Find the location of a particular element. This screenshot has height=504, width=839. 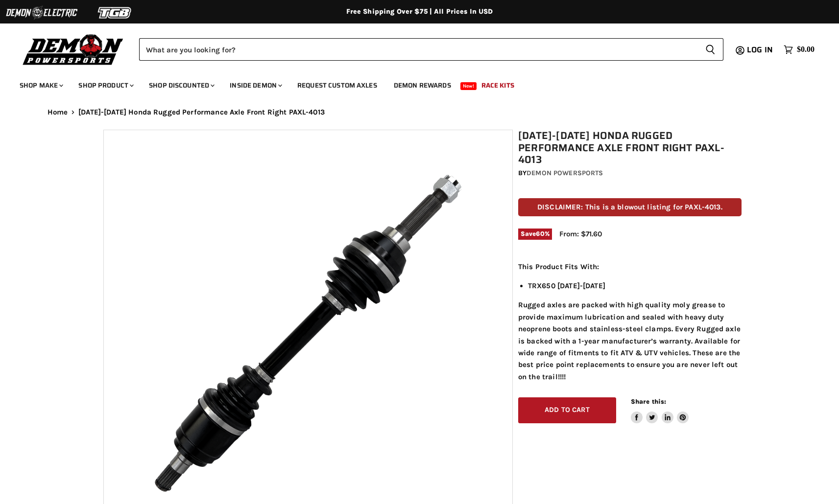

span: Save % is located at coordinates (534, 234).